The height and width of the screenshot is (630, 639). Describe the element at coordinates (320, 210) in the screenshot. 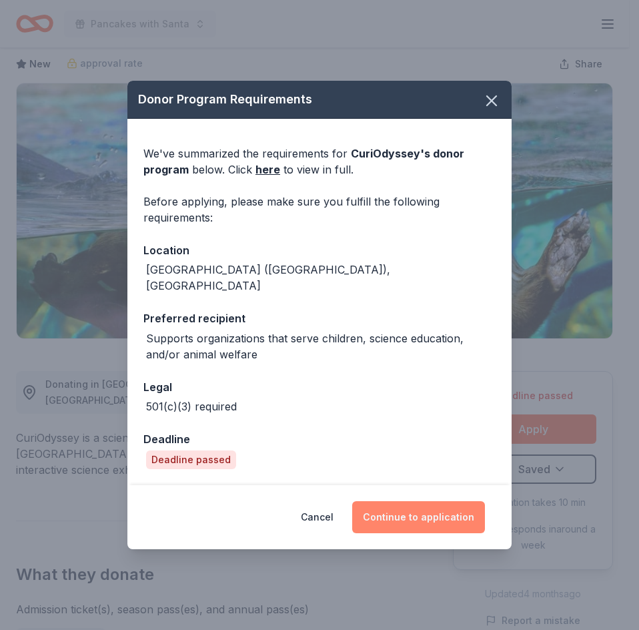

I see `div: Before applying, please make sure you fulfill the following requirements:` at that location.